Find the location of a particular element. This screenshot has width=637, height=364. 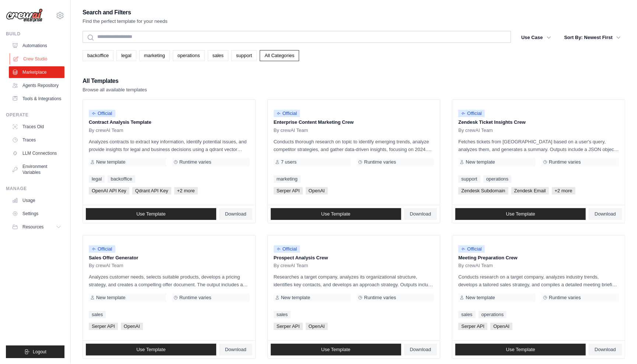

span: Qdrant API Key is located at coordinates (152, 191).